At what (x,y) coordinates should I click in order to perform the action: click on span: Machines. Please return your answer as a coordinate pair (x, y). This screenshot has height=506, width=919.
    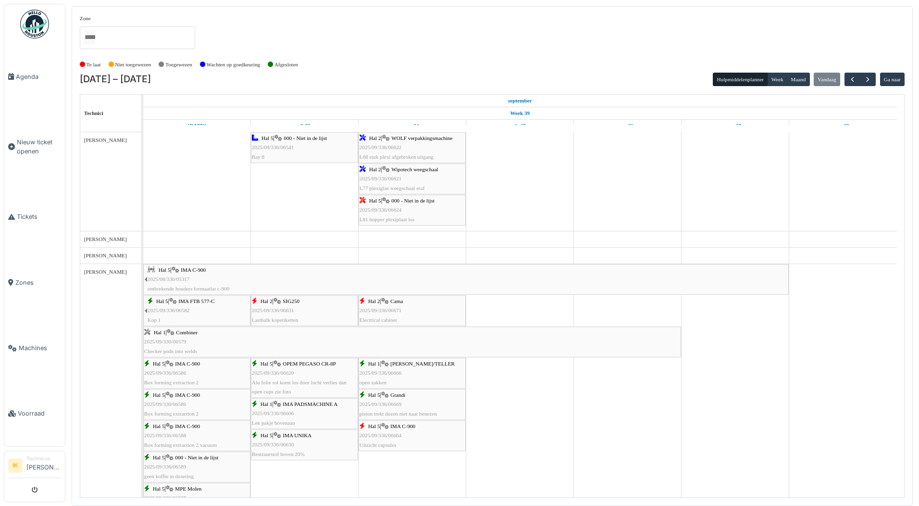
    Looking at the image, I should click on (40, 348).